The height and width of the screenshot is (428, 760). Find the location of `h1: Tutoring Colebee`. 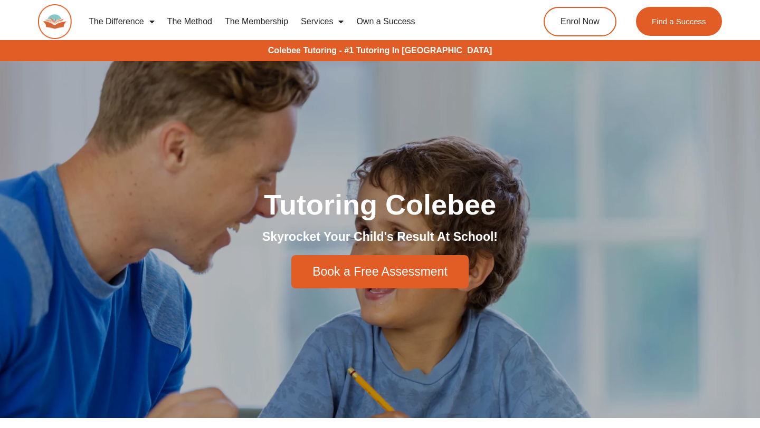

h1: Tutoring Colebee is located at coordinates (380, 205).